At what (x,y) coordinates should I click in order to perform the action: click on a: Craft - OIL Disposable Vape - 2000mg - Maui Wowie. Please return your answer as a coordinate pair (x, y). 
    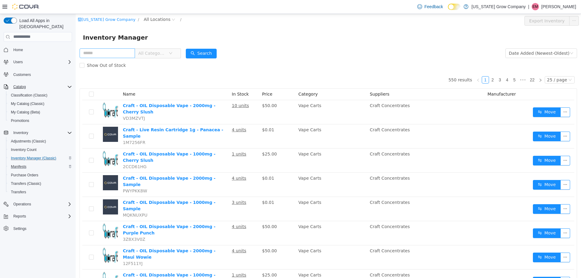
    Looking at the image, I should click on (93, 240).